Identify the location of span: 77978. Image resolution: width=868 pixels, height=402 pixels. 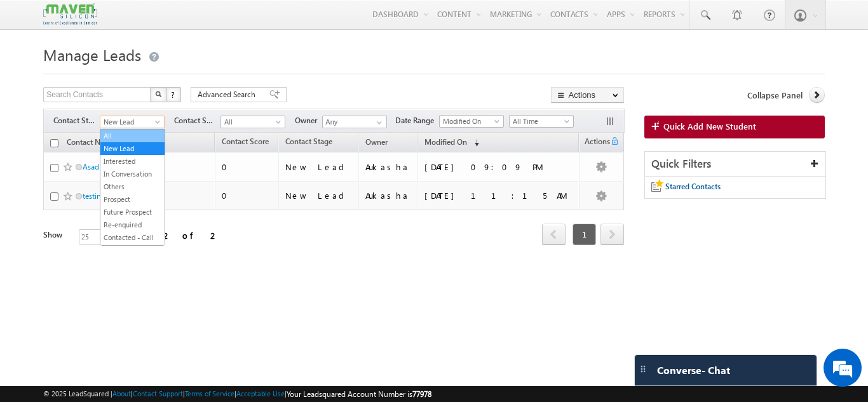
(422, 393).